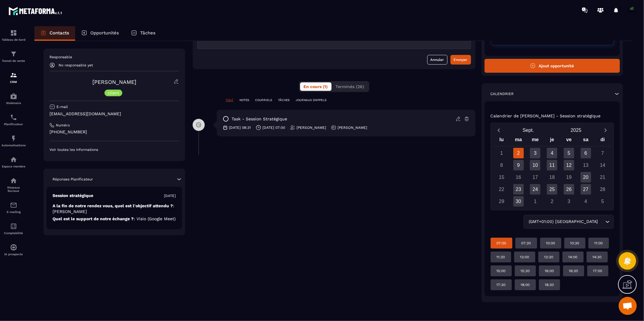 The height and width of the screenshot is (321, 644). Describe the element at coordinates (13, 82) in the screenshot. I see `p: CRM` at that location.